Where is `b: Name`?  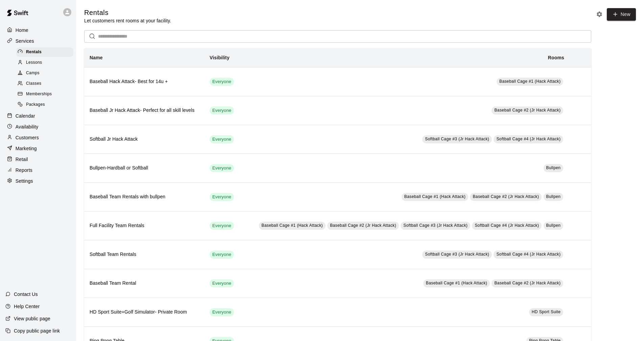 b: Name is located at coordinates (96, 58).